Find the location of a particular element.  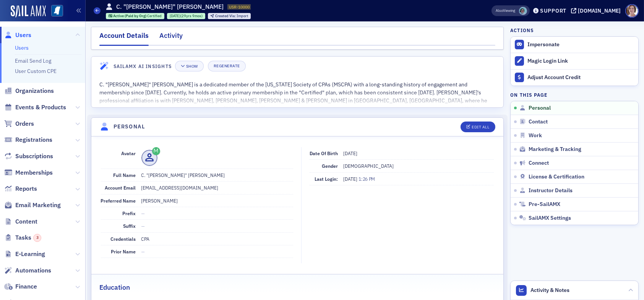

a: View Homepage is located at coordinates (54, 11).